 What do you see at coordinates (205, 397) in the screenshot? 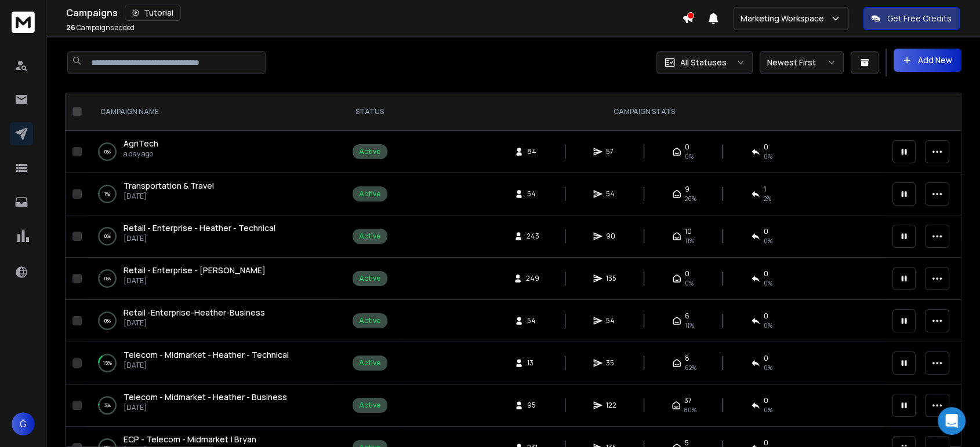
I see `a: Telecom - Midmarket - Heather - Business` at bounding box center [205, 397].